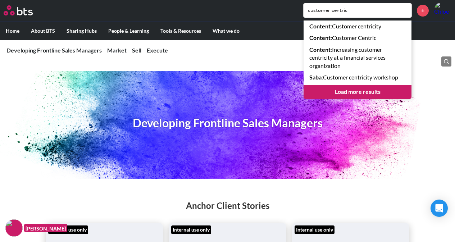  Describe the element at coordinates (82, 31) in the screenshot. I see `label: Sharing Hubs` at that location.